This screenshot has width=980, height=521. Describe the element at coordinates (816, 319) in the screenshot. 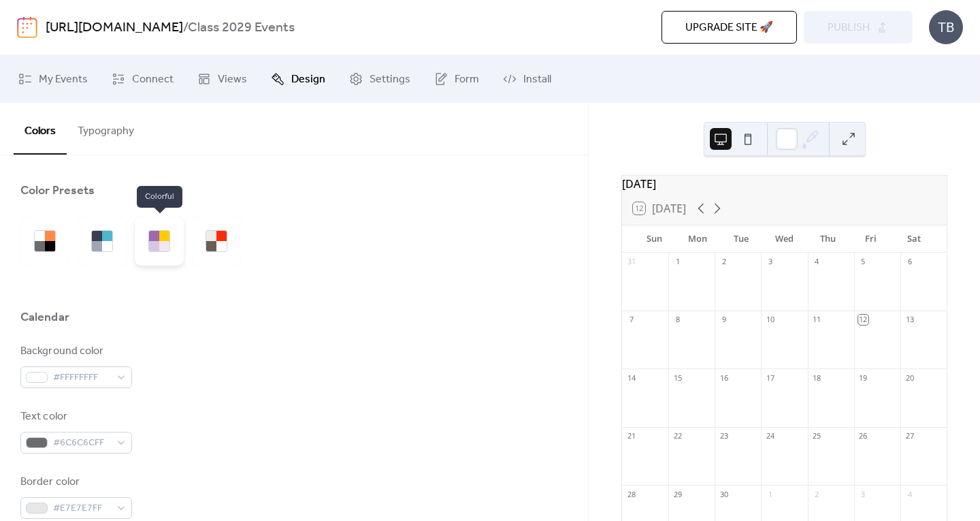

I see `div: 11` at that location.